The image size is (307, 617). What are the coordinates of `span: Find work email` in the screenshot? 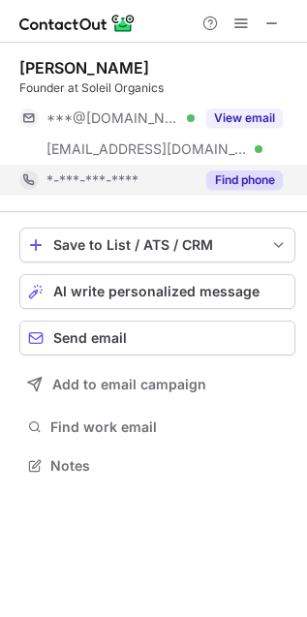 It's located at (168, 427).